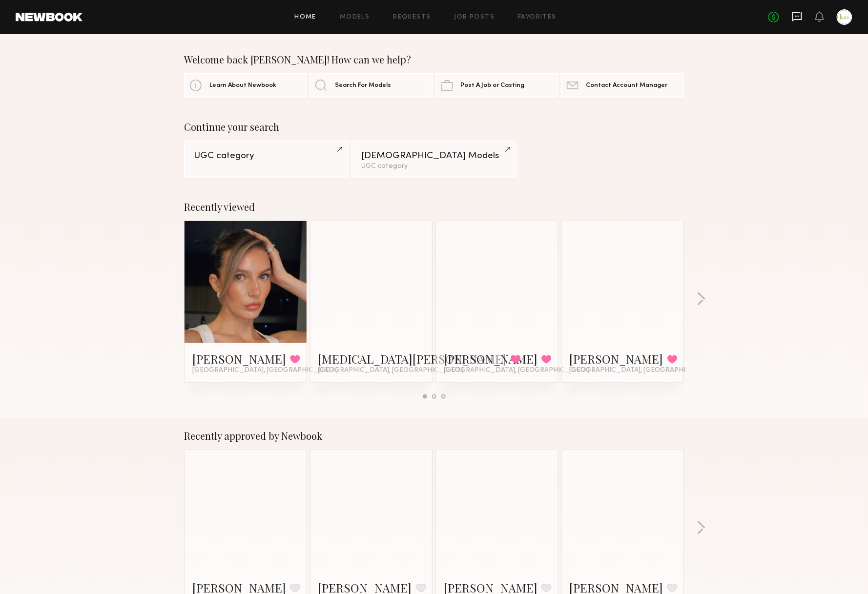  What do you see at coordinates (623, 85) in the screenshot?
I see `a: Contact Account Manager` at bounding box center [623, 85].